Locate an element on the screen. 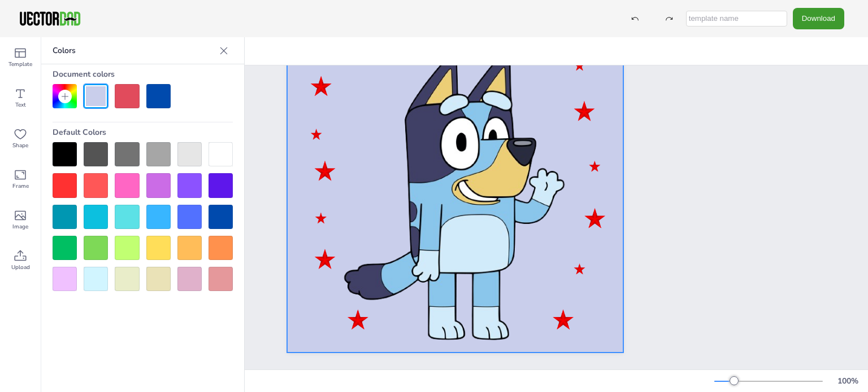  span: Text is located at coordinates (20, 105).